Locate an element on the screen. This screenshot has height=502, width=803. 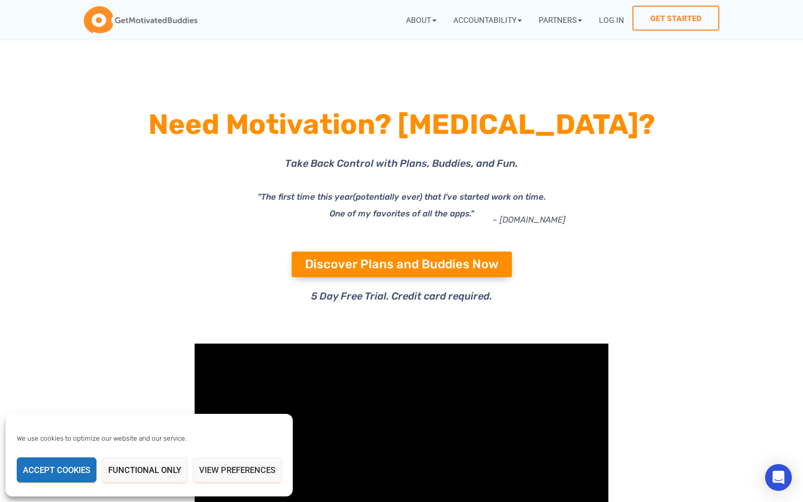
img: GetMotivatedBuddies is located at coordinates (140, 20).